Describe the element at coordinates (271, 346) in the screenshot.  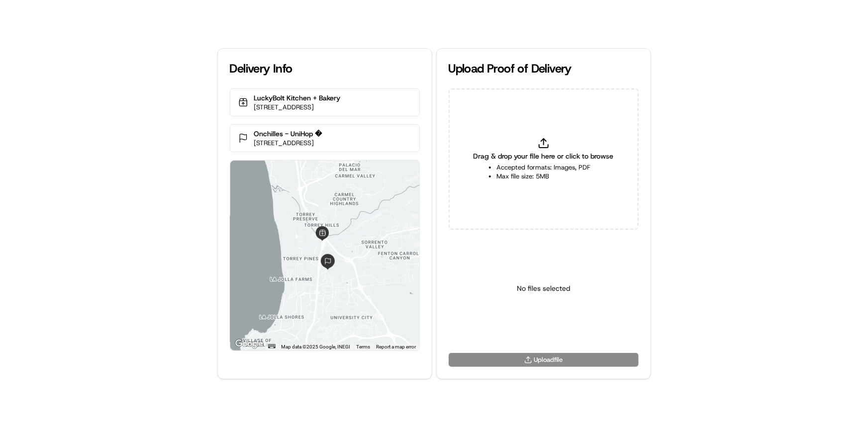
I see `button: Keyboard shortcuts` at that location.